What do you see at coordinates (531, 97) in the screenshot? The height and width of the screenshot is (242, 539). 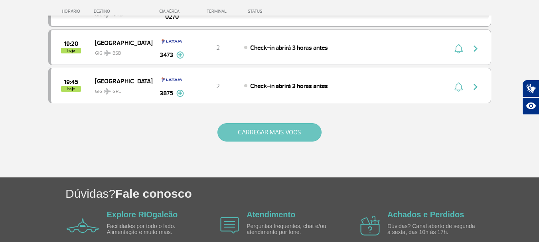 I see `div: Plugin de acessibilidade da Hand Talk.` at bounding box center [531, 97].